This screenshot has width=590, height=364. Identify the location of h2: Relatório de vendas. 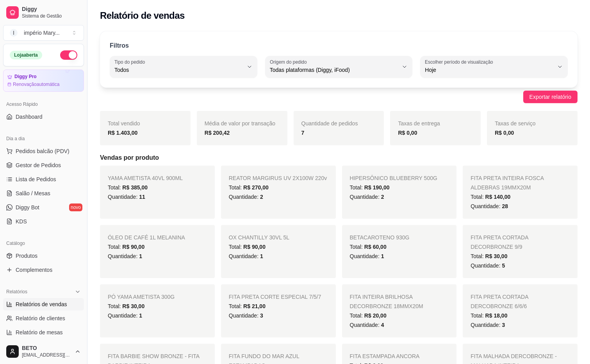
(142, 15).